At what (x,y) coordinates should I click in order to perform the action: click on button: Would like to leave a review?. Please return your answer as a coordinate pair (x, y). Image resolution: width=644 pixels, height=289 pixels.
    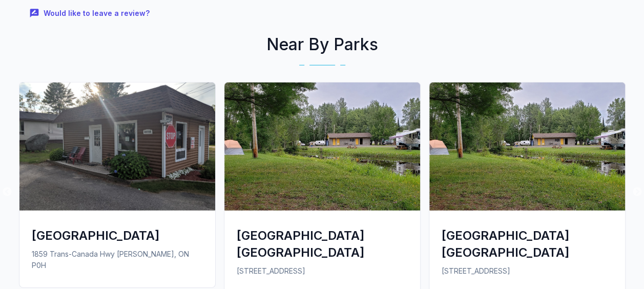
    Looking at the image, I should click on (90, 13).